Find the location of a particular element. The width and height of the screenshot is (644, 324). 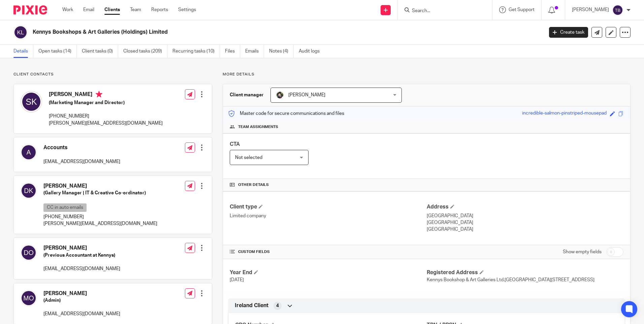

h5: (Previous Accountant at Kennys) is located at coordinates (82, 255).